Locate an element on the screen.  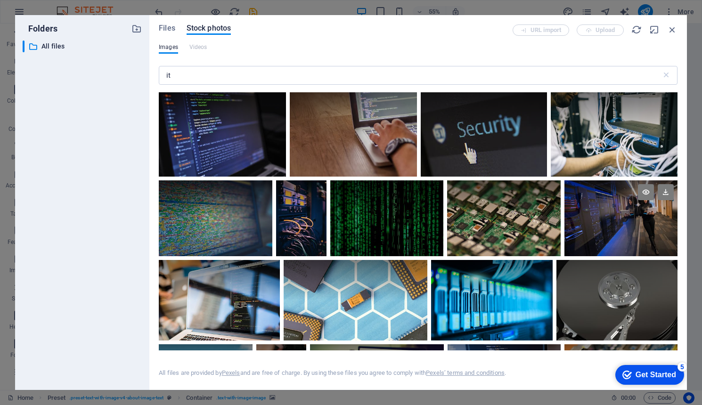
i: Create new folder is located at coordinates (137, 29).